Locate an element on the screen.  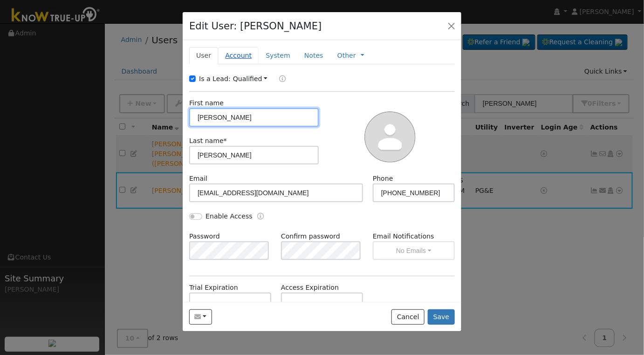
input: Is a Lead: is located at coordinates (193, 79).